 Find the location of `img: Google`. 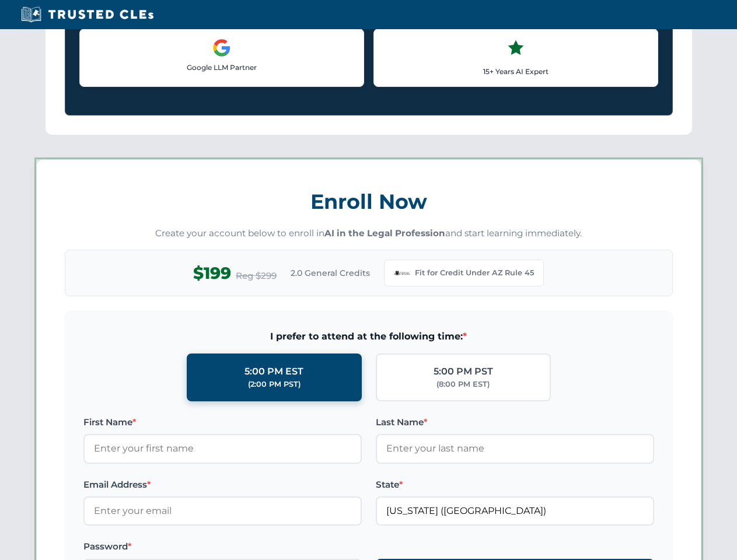

img: Google is located at coordinates (222, 47).